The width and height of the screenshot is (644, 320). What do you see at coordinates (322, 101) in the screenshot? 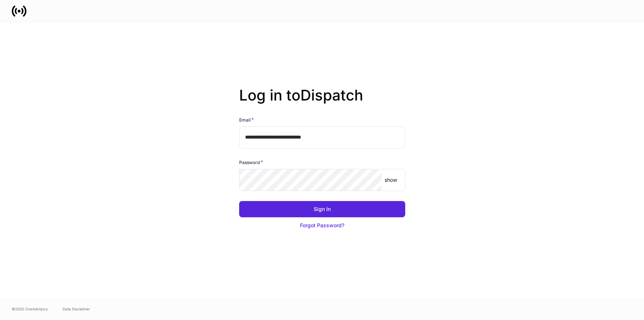
I see `h2: Log in to Dispatch` at bounding box center [322, 101].